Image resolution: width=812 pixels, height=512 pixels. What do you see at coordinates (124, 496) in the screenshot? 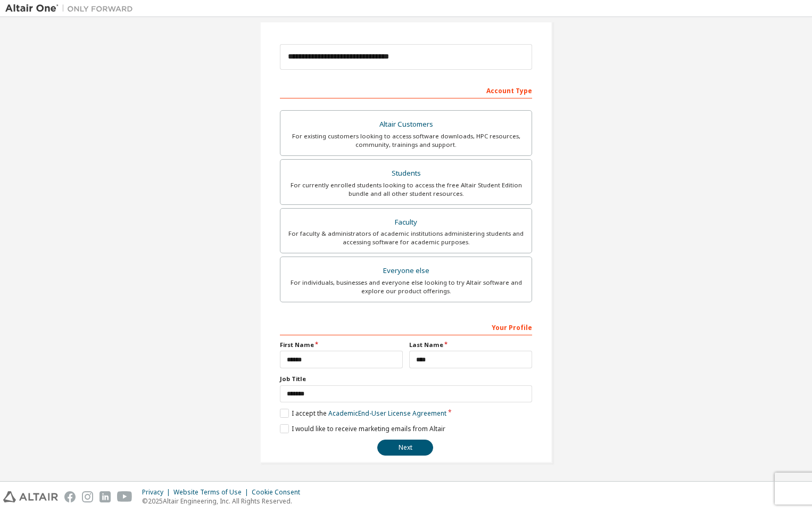
I see `img: youtube.svg` at bounding box center [124, 496].